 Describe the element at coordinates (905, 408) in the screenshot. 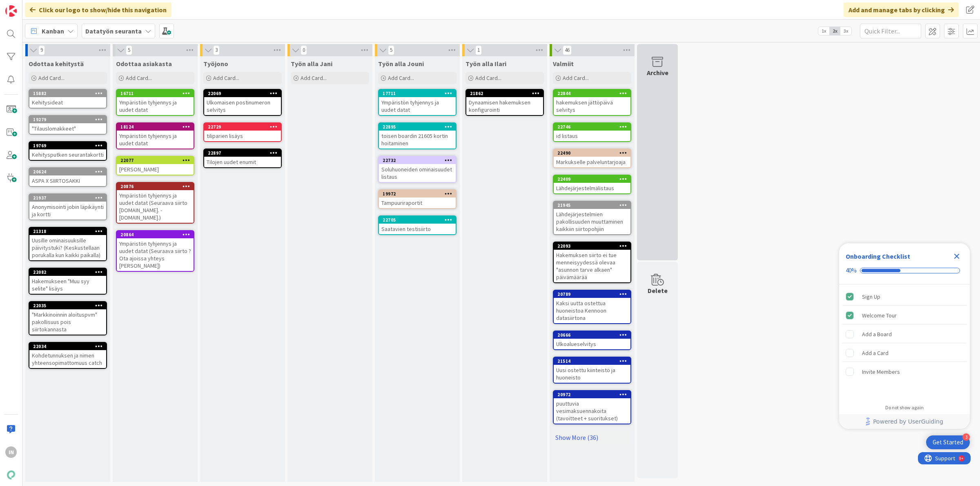

I see `div: Do not show again` at that location.